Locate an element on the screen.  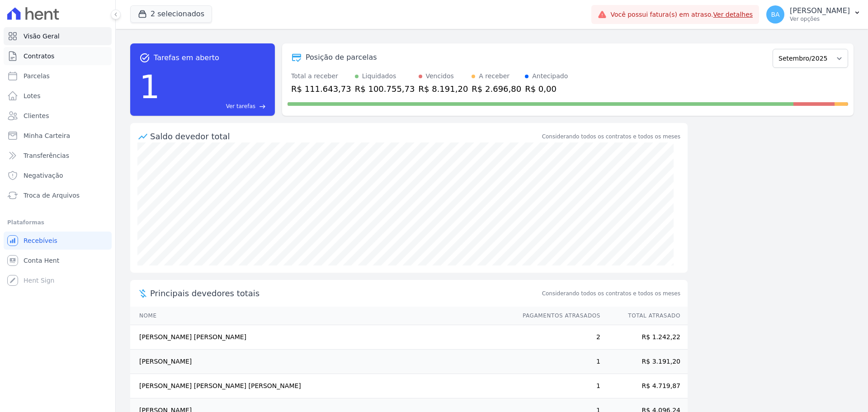
span: Parcelas is located at coordinates (37, 76).